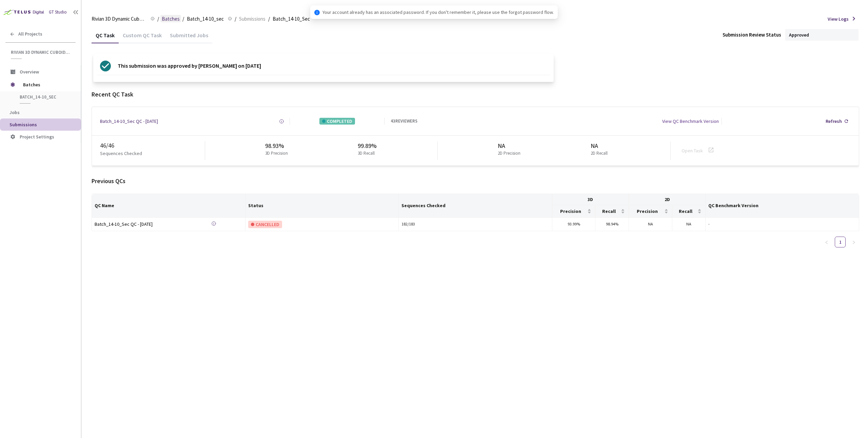 This screenshot has height=438, width=868. I want to click on button: left, so click(826, 243).